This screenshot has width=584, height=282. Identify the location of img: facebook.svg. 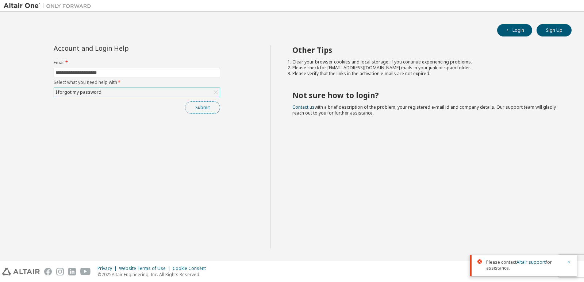
(48, 271).